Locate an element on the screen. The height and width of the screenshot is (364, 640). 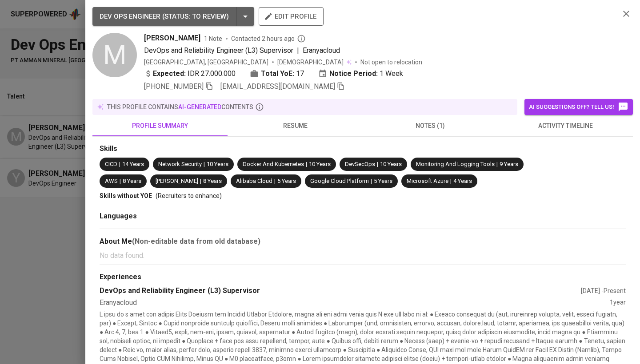
span: 17 is located at coordinates (300, 74).